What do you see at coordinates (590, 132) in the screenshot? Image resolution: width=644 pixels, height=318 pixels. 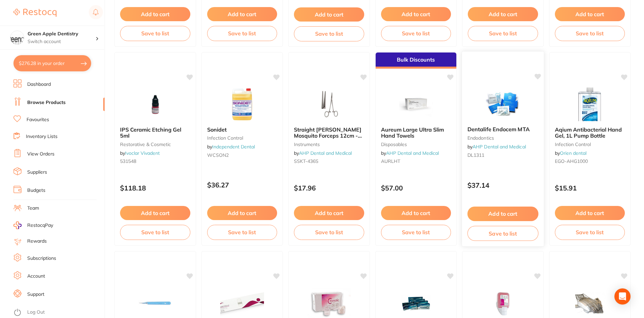 I see `b: Aqium Antibacterial Hand Gel, 1L Pump Bottle` at bounding box center [590, 132].